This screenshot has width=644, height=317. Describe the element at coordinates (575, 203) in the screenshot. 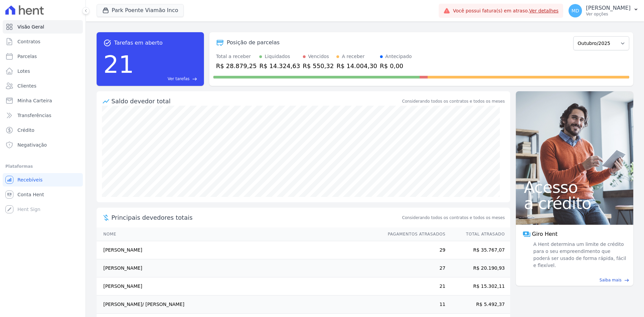

I see `span: a crédito` at that location.